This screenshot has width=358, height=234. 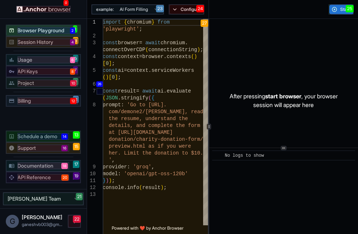 What do you see at coordinates (151, 187) in the screenshot?
I see `span: result` at bounding box center [151, 187].